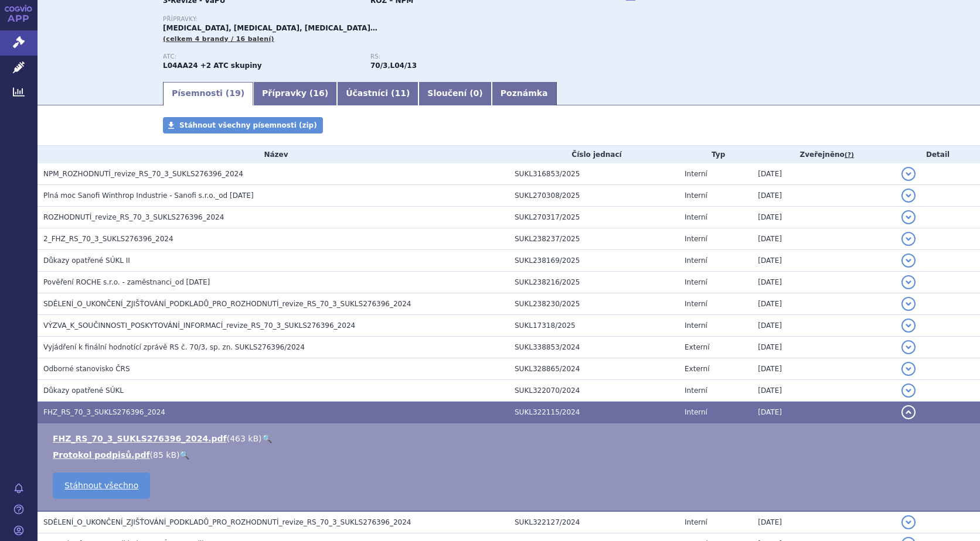 The image size is (980, 541). What do you see at coordinates (594, 522) in the screenshot?
I see `td: SUKL322127/2024` at bounding box center [594, 522].